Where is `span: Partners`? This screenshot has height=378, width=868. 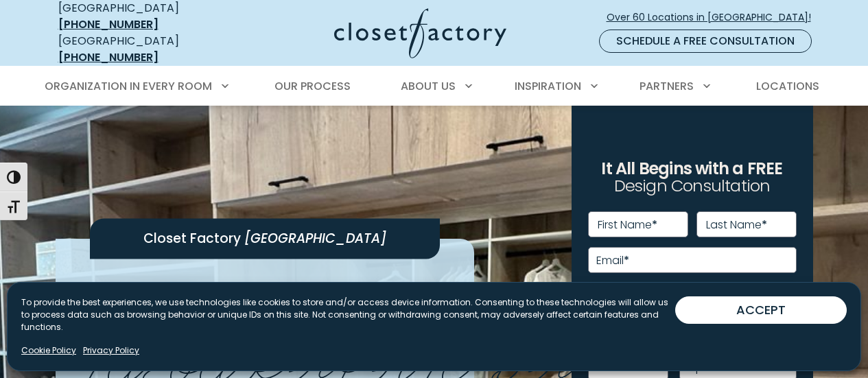
span: Partners is located at coordinates (667, 85).